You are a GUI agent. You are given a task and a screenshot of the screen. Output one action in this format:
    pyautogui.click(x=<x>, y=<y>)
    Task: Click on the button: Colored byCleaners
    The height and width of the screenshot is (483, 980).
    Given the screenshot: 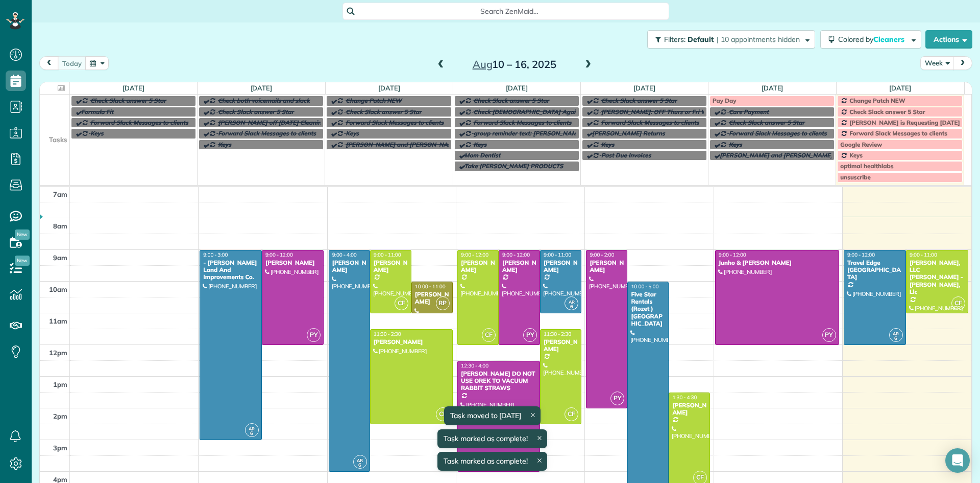 What is the action you would take?
    pyautogui.click(x=871, y=39)
    